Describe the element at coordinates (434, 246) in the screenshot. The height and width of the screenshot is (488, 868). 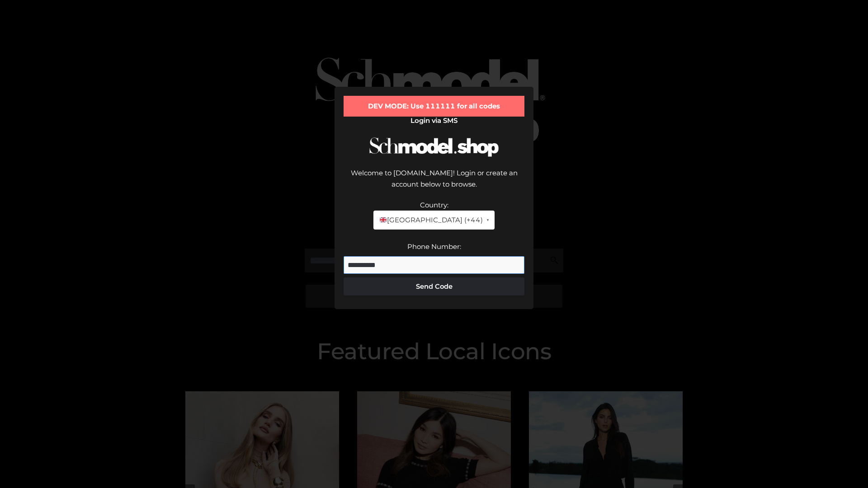
I see `label: Phone Number:` at that location.